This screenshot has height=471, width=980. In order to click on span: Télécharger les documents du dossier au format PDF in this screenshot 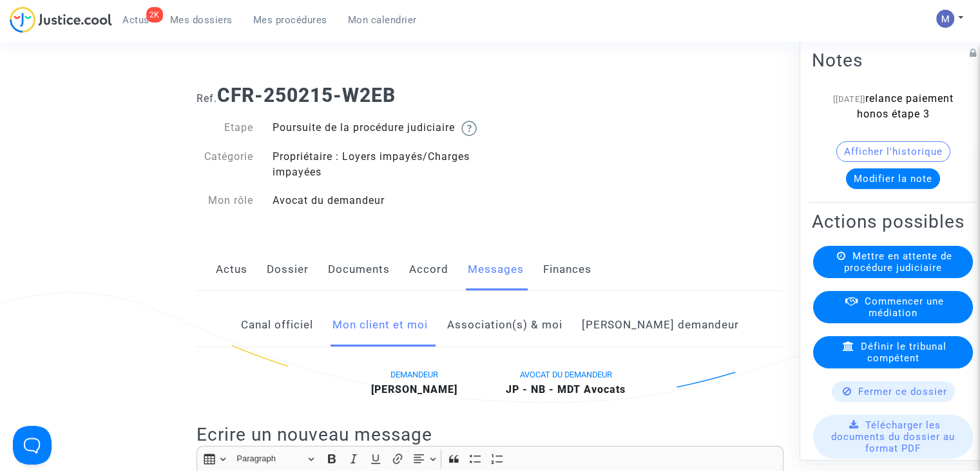, I will do `click(892, 437)`.